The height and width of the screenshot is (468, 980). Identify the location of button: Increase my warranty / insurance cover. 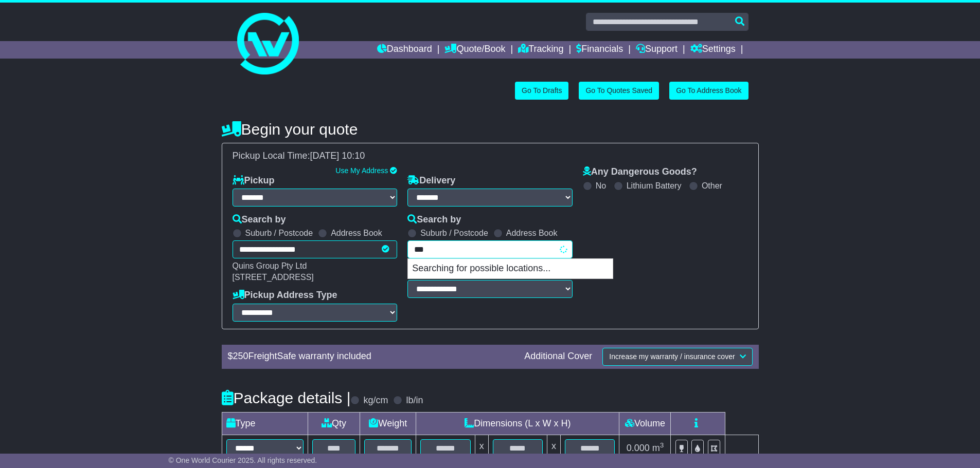
(677, 357).